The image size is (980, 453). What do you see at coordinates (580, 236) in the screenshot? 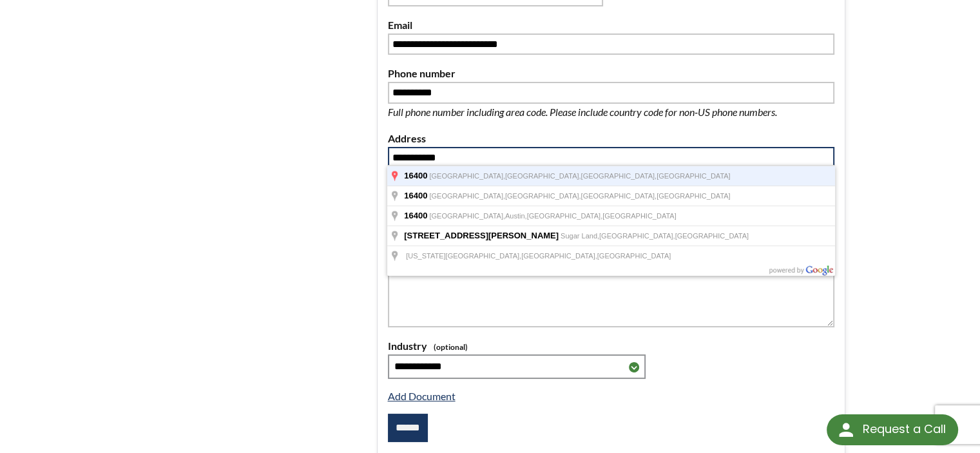
I see `span: Sugar Land,` at bounding box center [580, 236].